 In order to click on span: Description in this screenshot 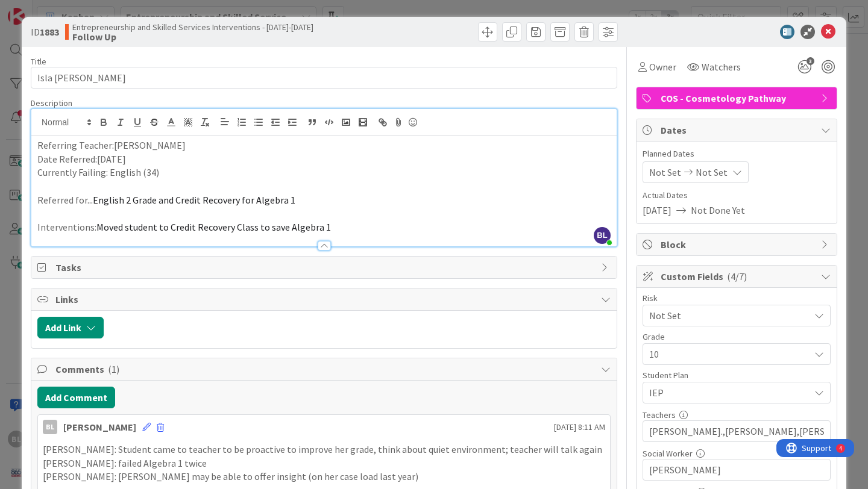, I will do `click(52, 103)`.